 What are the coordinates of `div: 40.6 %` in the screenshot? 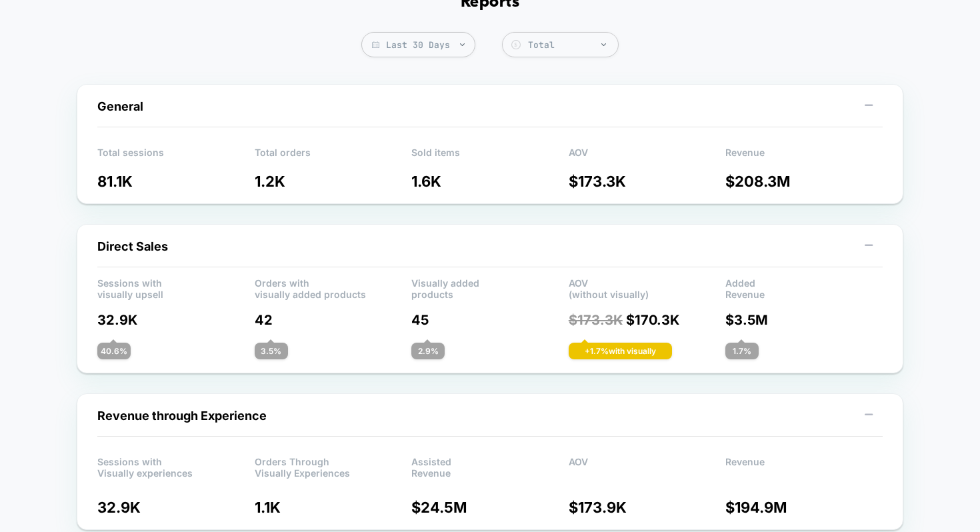 It's located at (114, 350).